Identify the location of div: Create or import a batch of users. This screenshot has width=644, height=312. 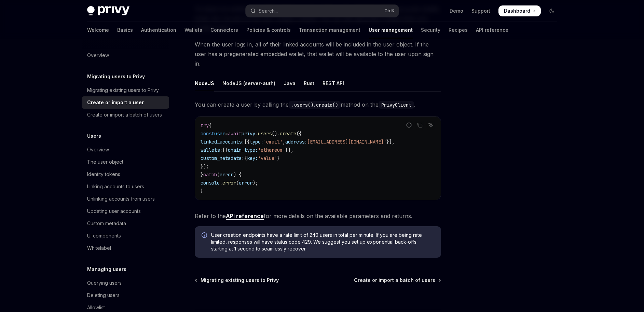
(124, 115).